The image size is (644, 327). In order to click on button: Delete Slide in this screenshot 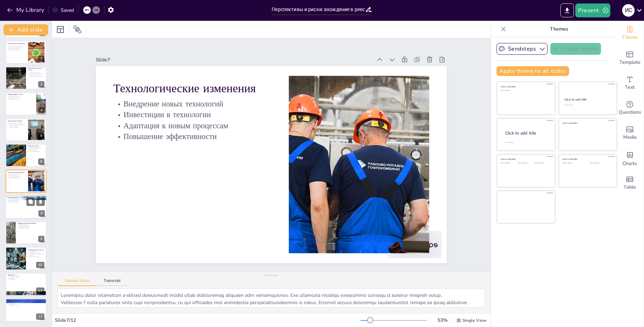, I will do `click(40, 201)`.